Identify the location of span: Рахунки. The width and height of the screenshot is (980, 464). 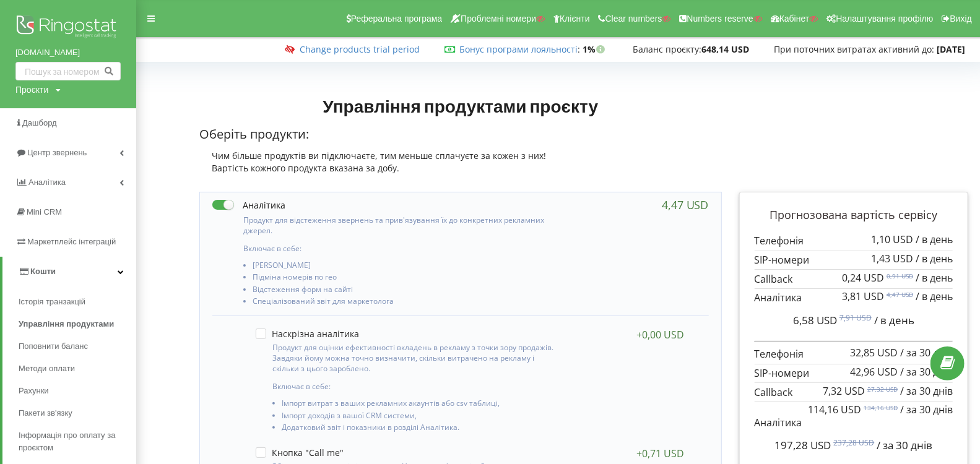
(34, 391).